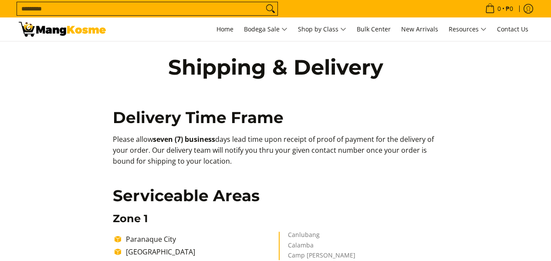 The width and height of the screenshot is (551, 261). I want to click on a: Contact Us, so click(513, 29).